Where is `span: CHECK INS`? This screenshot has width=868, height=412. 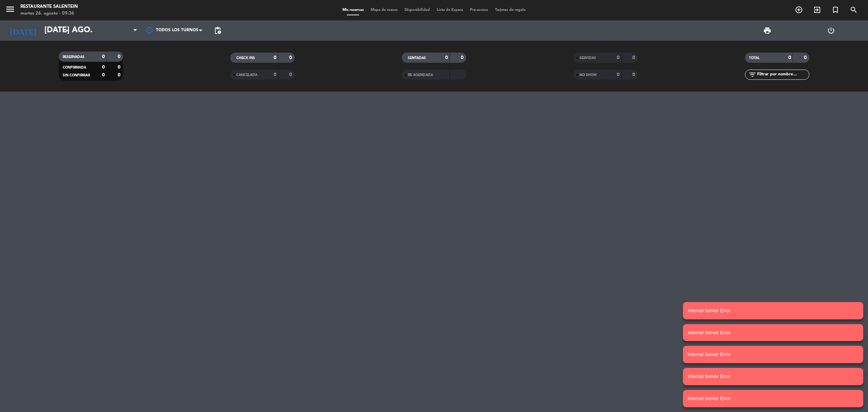 span: CHECK INS is located at coordinates (246, 58).